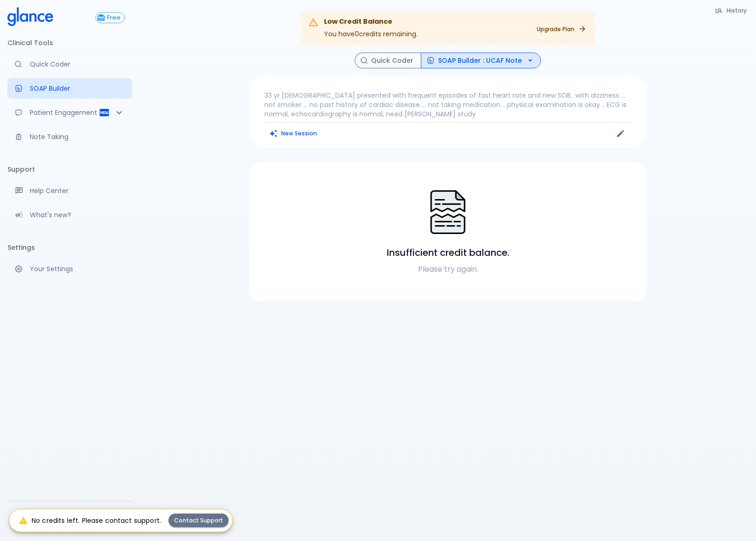 Image resolution: width=756 pixels, height=541 pixels. Describe the element at coordinates (70, 65) in the screenshot. I see `a: Moramiz: Find ICD10AM codes instantly` at that location.